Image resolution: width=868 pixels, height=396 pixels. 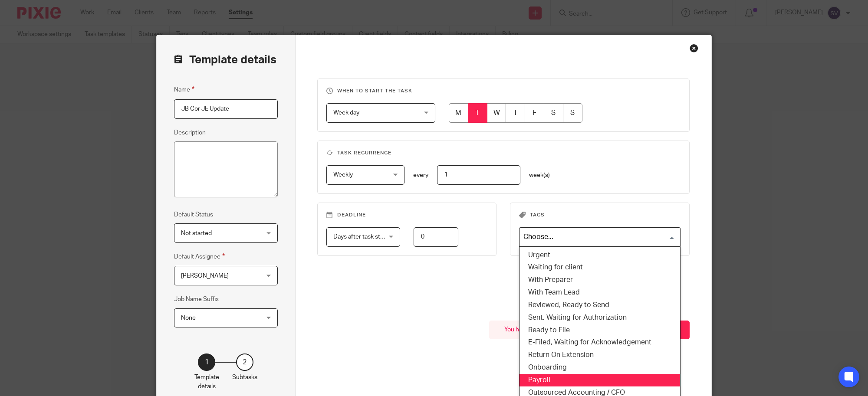 What do you see at coordinates (599, 280) in the screenshot?
I see `li: With Preparer` at bounding box center [599, 280].